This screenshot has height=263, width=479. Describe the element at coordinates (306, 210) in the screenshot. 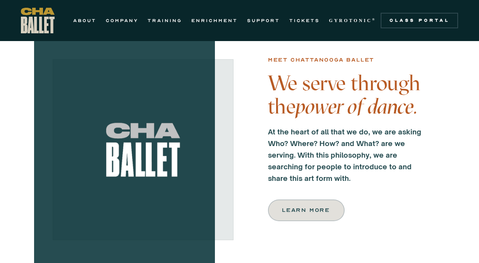

I see `a: Learn more` at that location.